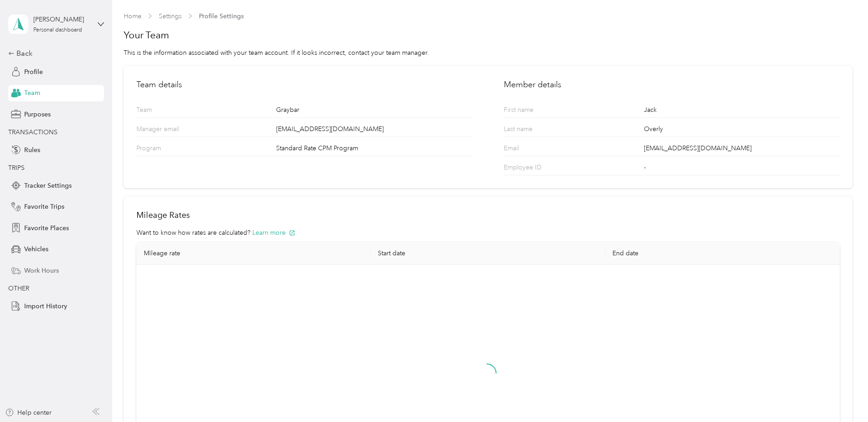 The height and width of the screenshot is (422, 868). I want to click on th: End date, so click(722, 253).